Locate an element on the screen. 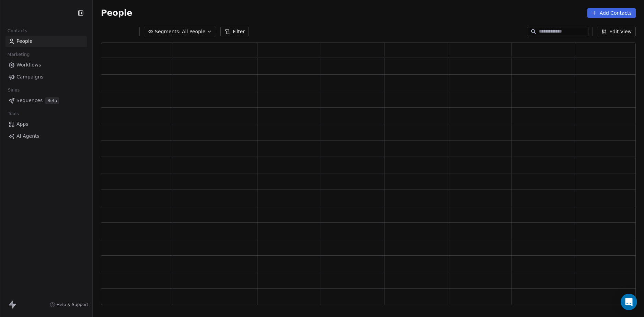  span: Sequences is located at coordinates (29, 101).